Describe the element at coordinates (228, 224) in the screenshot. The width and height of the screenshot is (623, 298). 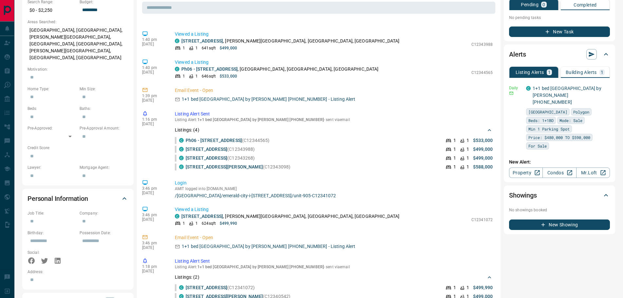
I see `p: $499,990` at that location.